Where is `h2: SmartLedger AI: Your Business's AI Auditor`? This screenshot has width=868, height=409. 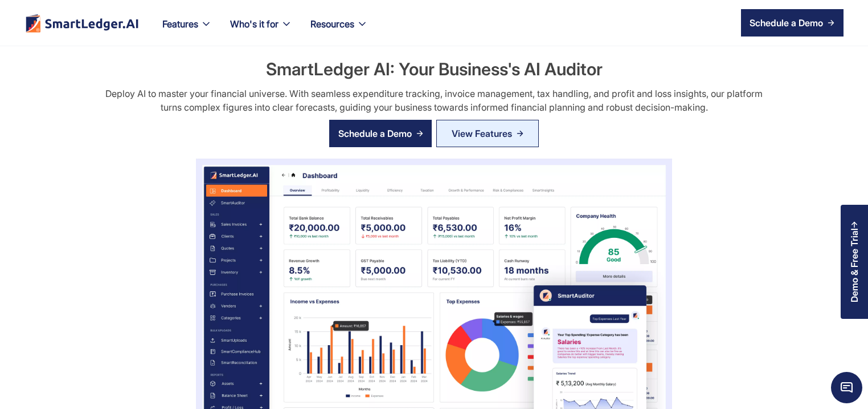 h2: SmartLedger AI: Your Business's AI Auditor is located at coordinates (434, 69).